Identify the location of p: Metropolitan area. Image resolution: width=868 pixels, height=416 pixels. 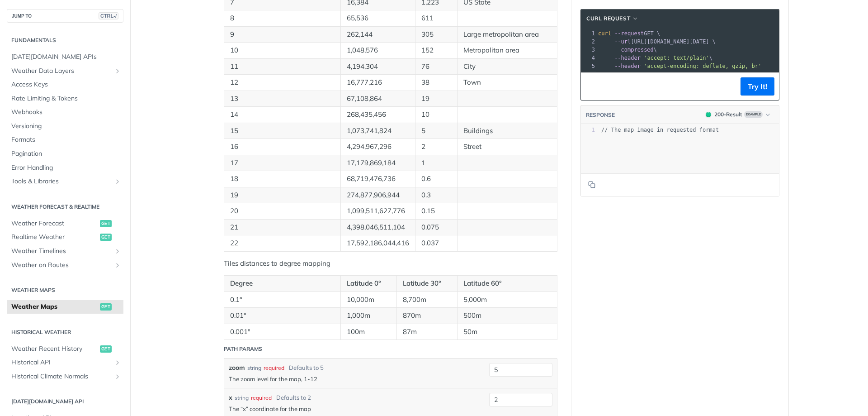
(507, 50).